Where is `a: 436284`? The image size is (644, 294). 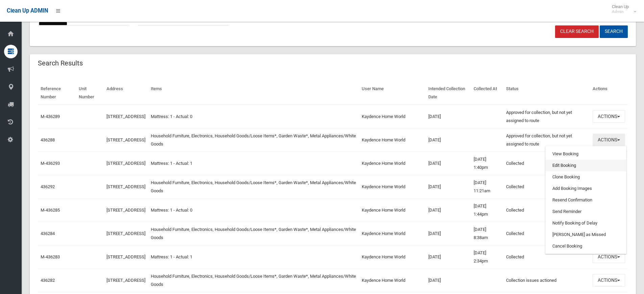
a: 436284 is located at coordinates (48, 233).